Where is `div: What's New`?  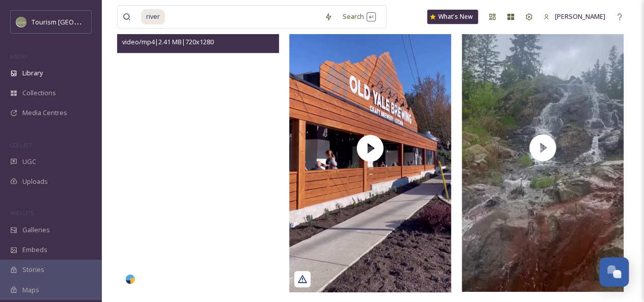 div: What's New is located at coordinates (453, 16).